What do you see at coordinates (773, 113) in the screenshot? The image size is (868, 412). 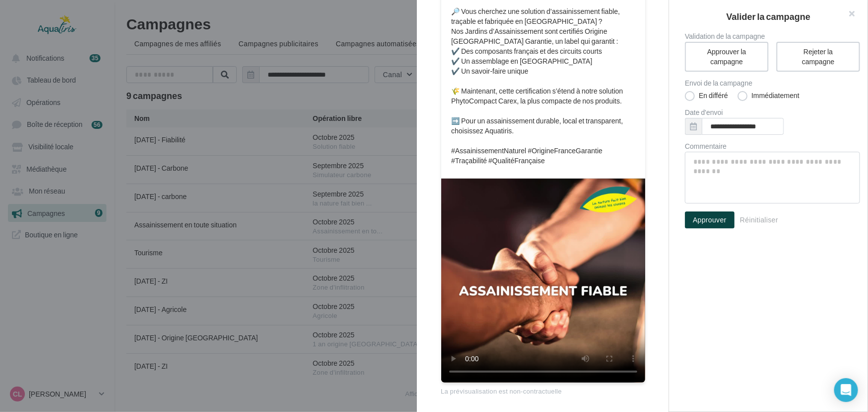 I see `label: Date d'envoi` at bounding box center [773, 113].